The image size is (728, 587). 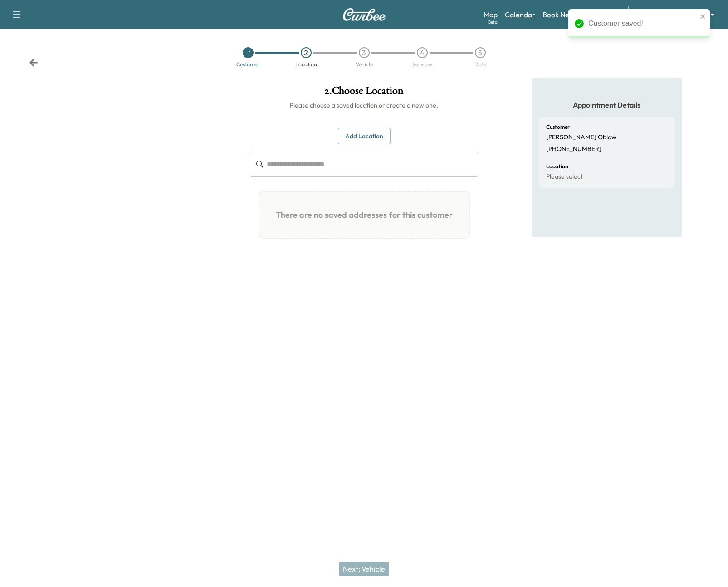 I want to click on div: Back, so click(x=34, y=63).